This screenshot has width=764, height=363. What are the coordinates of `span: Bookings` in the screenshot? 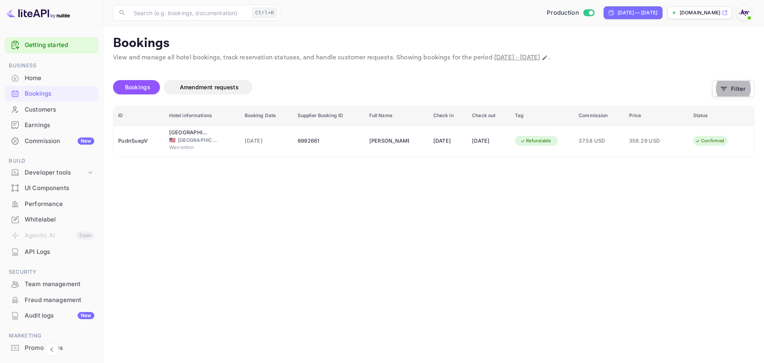 It's located at (138, 87).